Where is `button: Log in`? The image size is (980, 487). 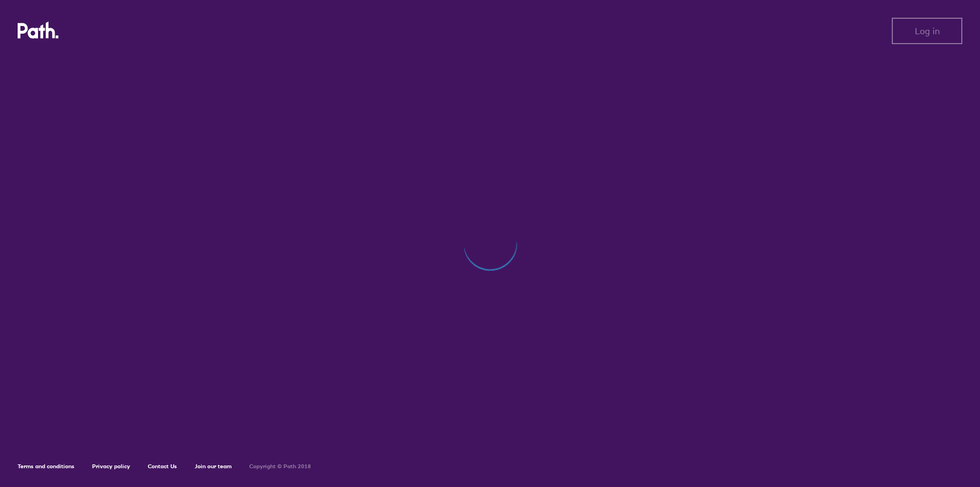
button: Log in is located at coordinates (927, 31).